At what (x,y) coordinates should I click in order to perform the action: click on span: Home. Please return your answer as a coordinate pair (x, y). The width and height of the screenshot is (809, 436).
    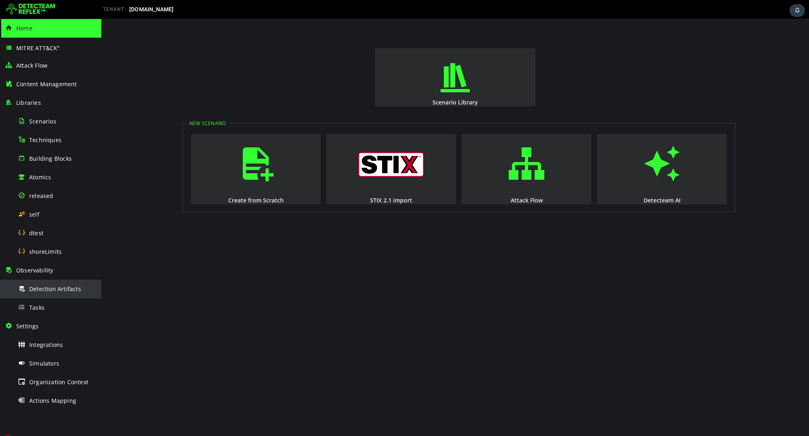
    Looking at the image, I should click on (24, 28).